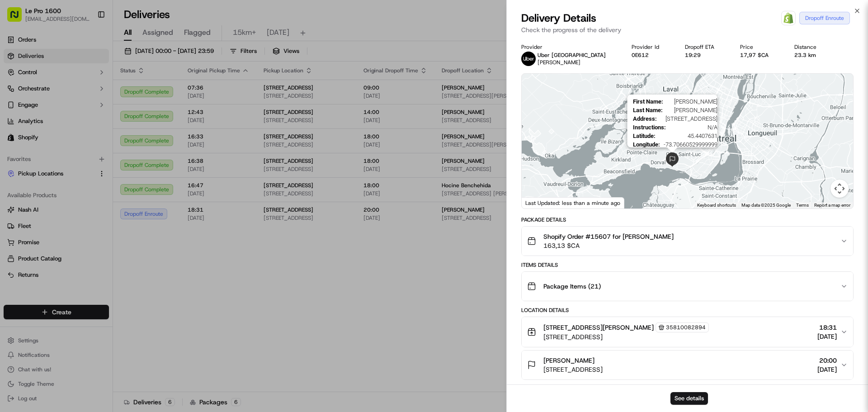 The image size is (868, 412). I want to click on a: 📗Knowledge Base, so click(39, 207).